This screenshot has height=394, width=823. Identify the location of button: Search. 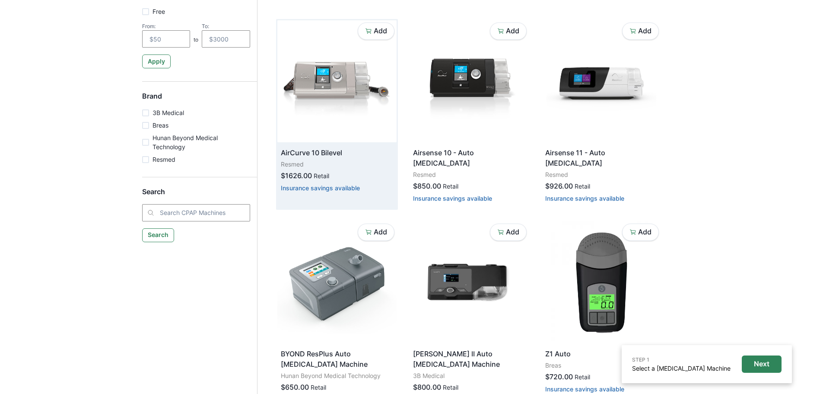
(158, 235).